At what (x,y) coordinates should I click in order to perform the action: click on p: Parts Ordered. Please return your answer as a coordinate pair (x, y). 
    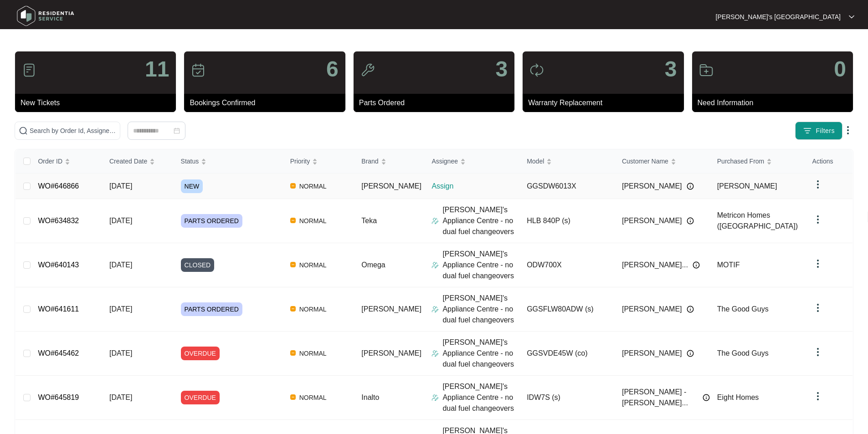
    Looking at the image, I should click on (437, 103).